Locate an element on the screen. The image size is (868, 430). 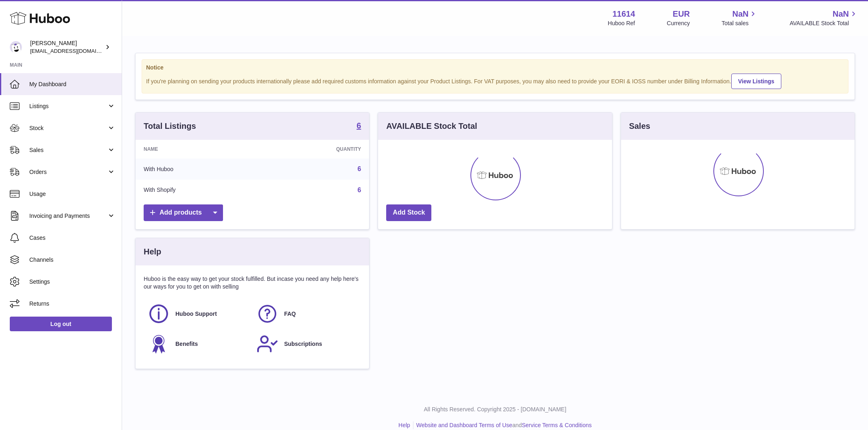
span: Cases is located at coordinates (72, 238).